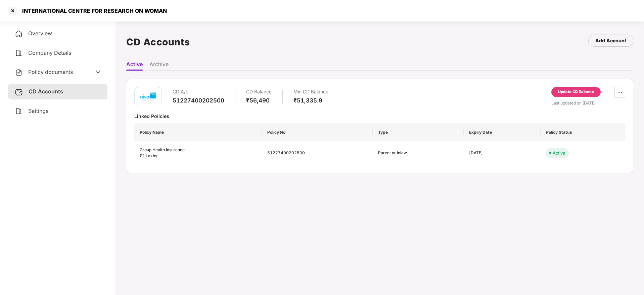 The height and width of the screenshot is (295, 644). I want to click on div: ₹51,335.9, so click(311, 100).